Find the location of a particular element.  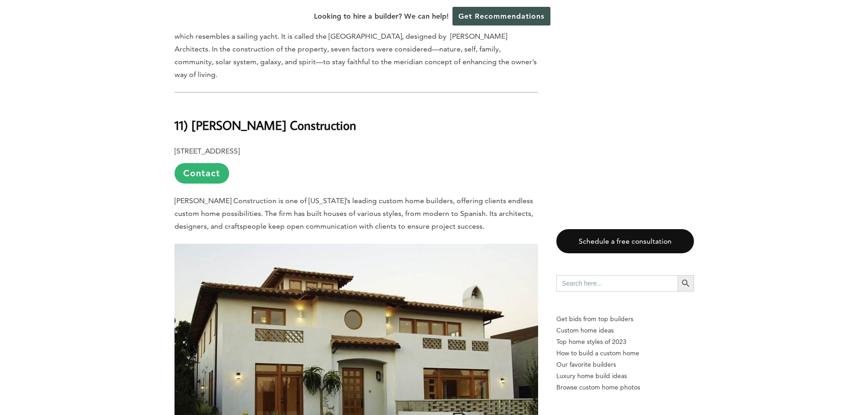

p: How to build a custom home is located at coordinates (625, 353).